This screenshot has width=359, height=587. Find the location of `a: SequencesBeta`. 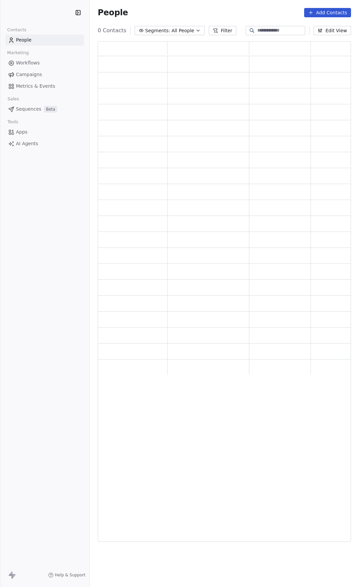

a: SequencesBeta is located at coordinates (44, 109).